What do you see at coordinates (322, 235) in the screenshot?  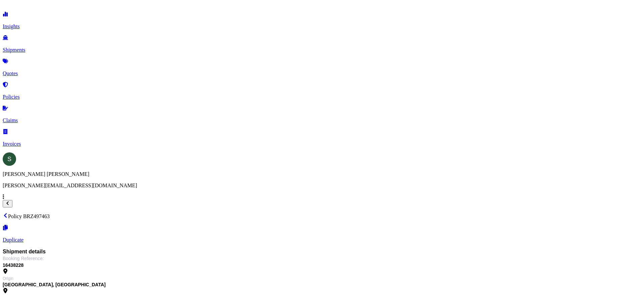 I see `a: Duplicate` at bounding box center [322, 235].